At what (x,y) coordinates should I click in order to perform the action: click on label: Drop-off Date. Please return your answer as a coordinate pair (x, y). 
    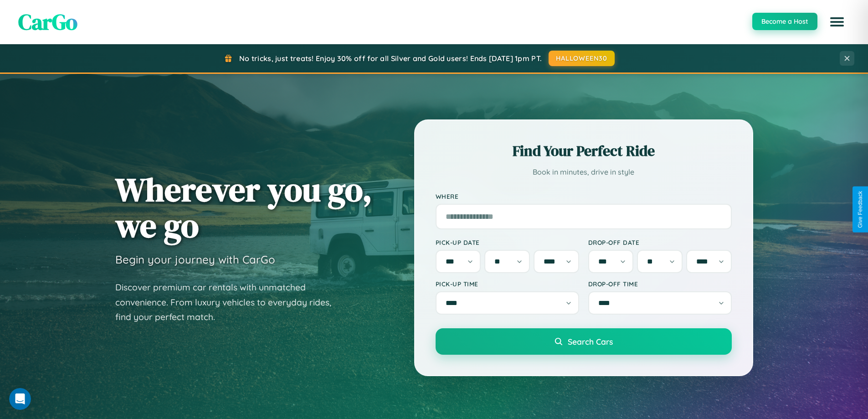
    Looking at the image, I should click on (660, 242).